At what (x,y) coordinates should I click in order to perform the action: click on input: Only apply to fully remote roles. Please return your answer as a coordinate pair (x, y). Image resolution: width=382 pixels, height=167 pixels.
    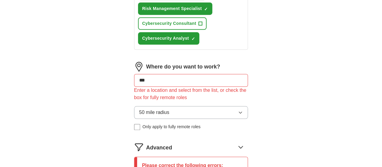
    Looking at the image, I should click on (137, 127).